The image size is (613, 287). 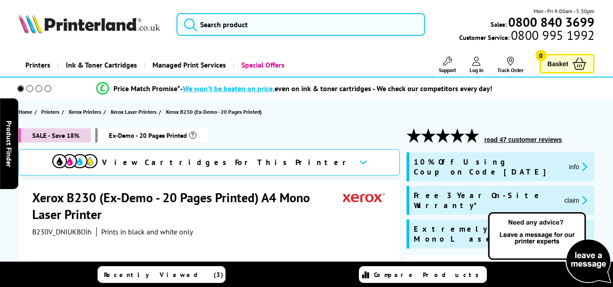 I want to click on img: cmyk-icon.svg, so click(x=75, y=161).